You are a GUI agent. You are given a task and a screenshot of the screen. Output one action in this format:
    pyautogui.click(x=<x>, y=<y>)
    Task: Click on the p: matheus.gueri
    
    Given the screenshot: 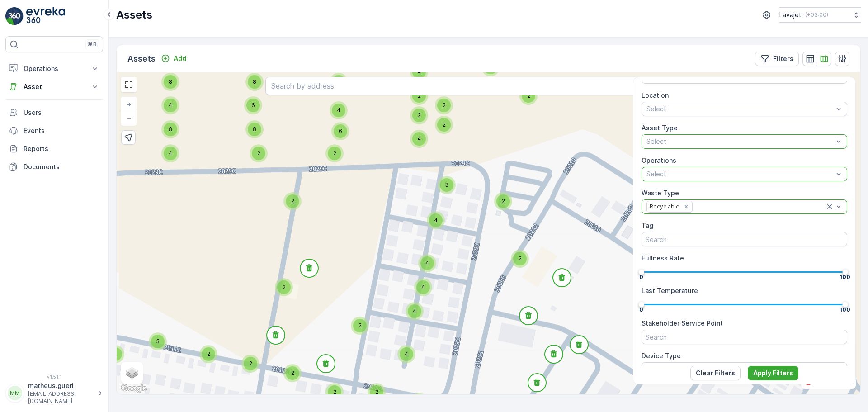 What is the action you would take?
    pyautogui.click(x=61, y=385)
    